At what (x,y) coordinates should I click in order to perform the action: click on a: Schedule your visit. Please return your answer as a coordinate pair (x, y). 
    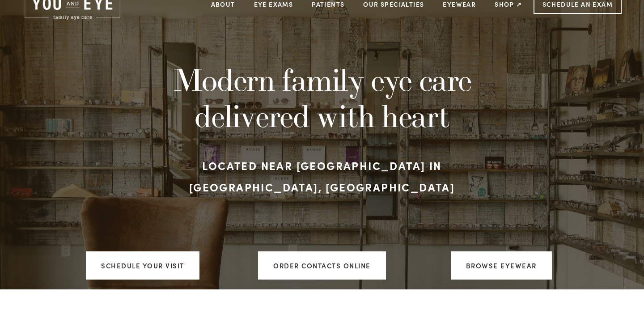
    Looking at the image, I should click on (143, 265).